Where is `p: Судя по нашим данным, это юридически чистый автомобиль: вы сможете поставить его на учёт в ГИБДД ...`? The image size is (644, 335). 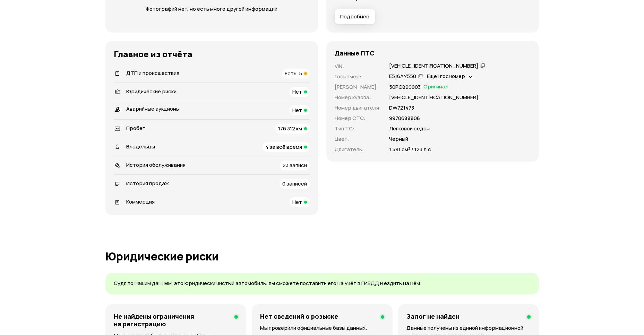
p: Судя по нашим данным, это юридически чистый автомобиль: вы сможете поставить его на учёт в ГИБДД ... is located at coordinates (322, 283).